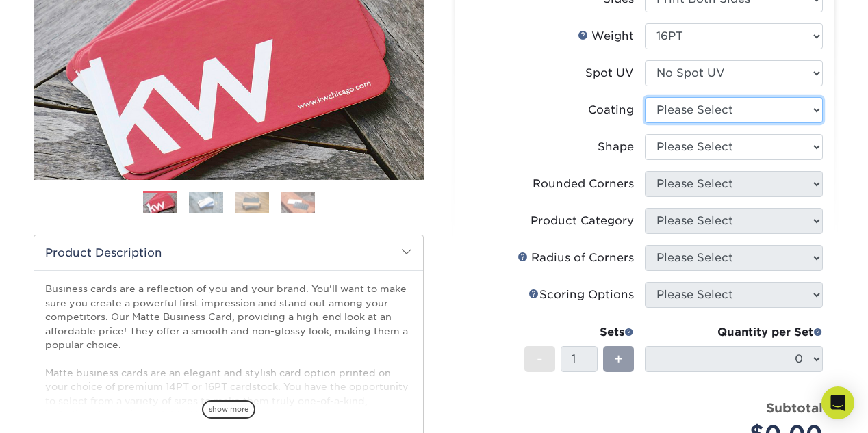  What do you see at coordinates (615, 147) in the screenshot?
I see `div: Shape` at bounding box center [615, 147].